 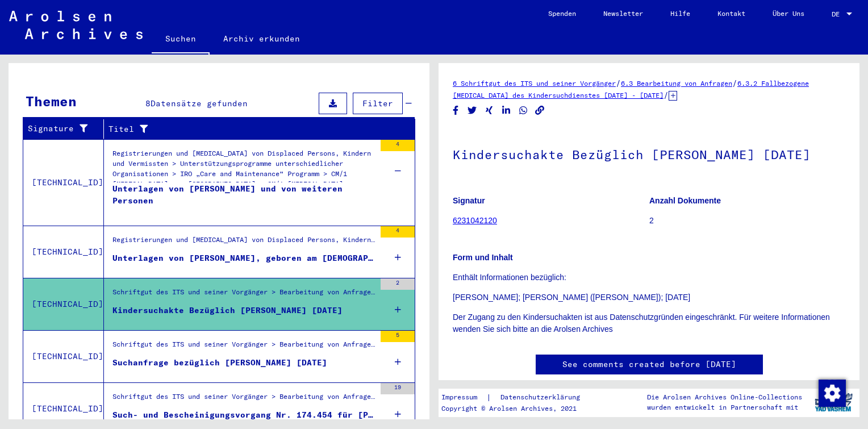 I want to click on a: Datenschutzerklärung, so click(x=542, y=398).